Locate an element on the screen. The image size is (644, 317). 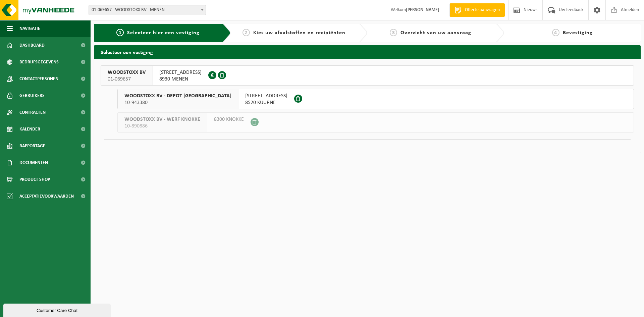
span: Navigatie is located at coordinates (30, 29).